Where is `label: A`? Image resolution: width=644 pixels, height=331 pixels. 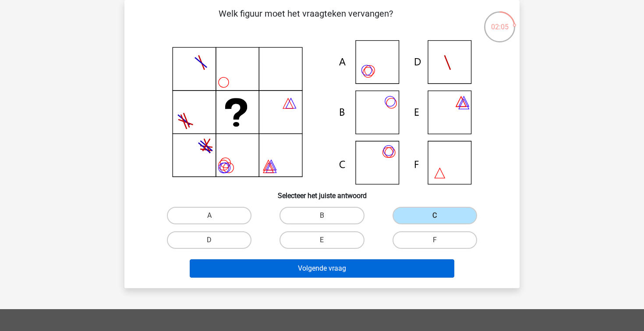 label: A is located at coordinates (209, 216).